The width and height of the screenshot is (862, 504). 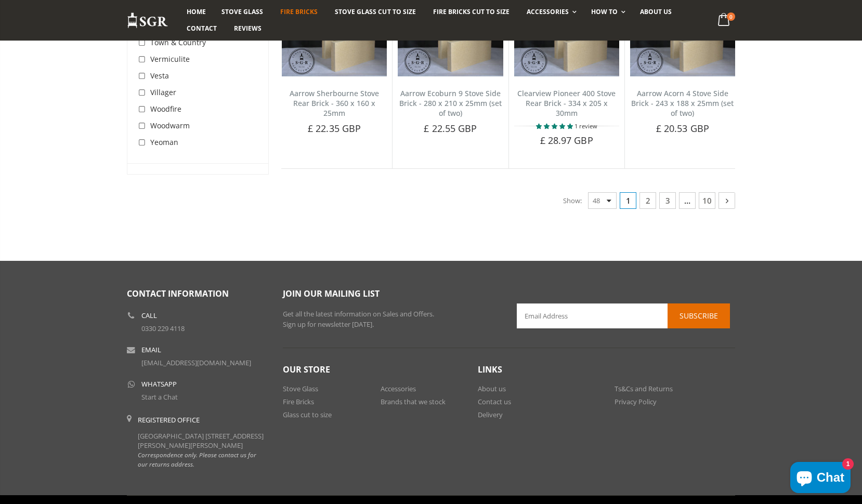 I want to click on b: Email, so click(x=151, y=350).